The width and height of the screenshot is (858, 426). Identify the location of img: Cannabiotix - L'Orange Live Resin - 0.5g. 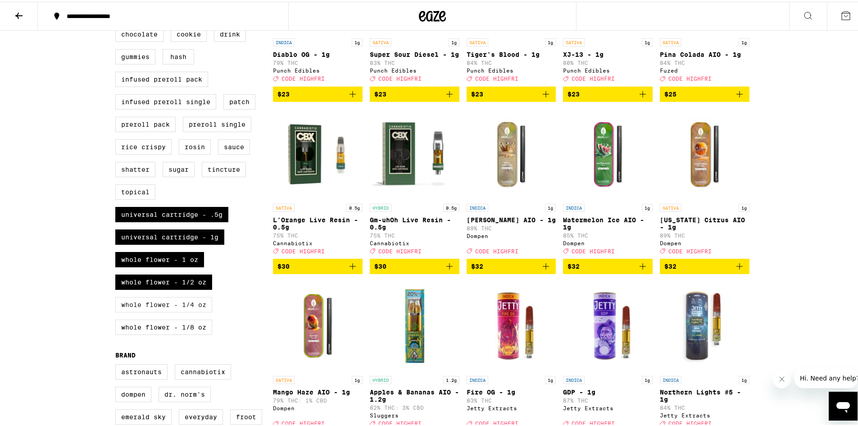
(318, 152).